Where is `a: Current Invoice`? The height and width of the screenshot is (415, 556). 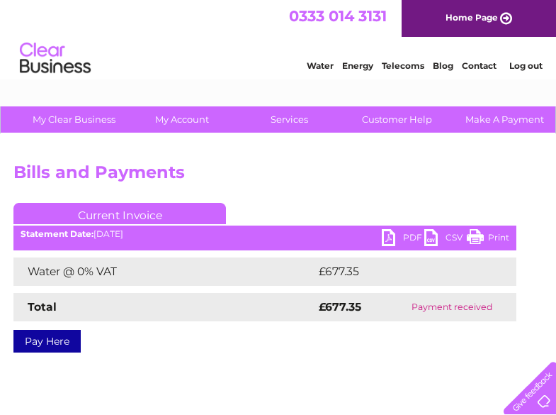
a: Current Invoice is located at coordinates (120, 213).